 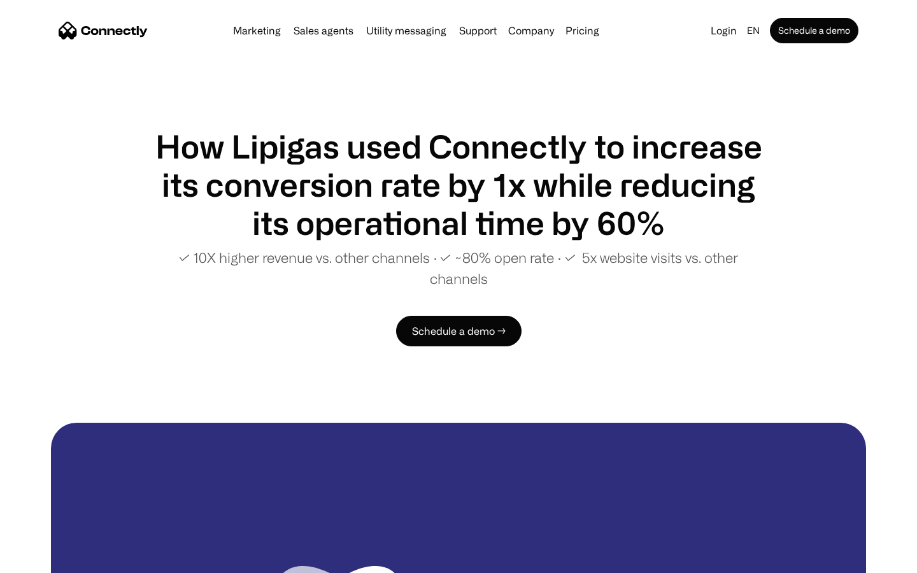 I want to click on div: en, so click(x=753, y=31).